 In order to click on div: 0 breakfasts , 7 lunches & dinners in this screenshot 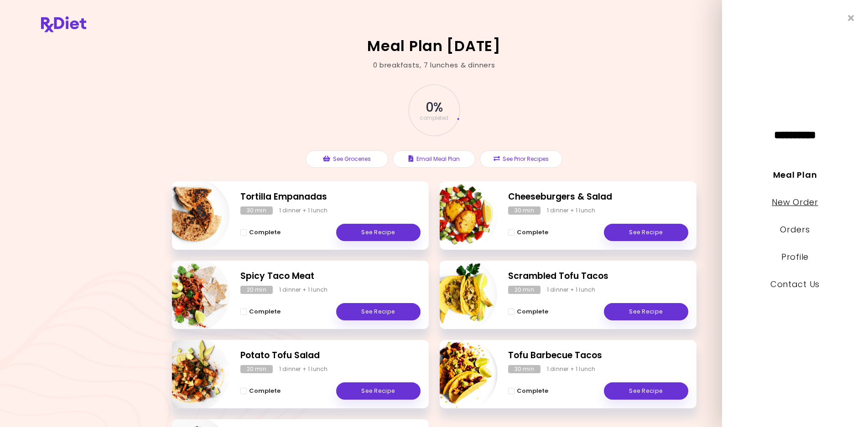, I will do `click(434, 65)`.